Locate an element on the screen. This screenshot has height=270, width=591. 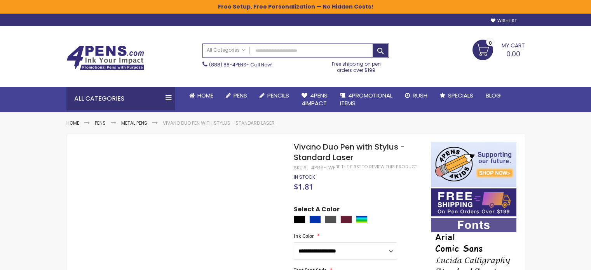
img: Free shipping on orders over $199 is located at coordinates (473, 202).